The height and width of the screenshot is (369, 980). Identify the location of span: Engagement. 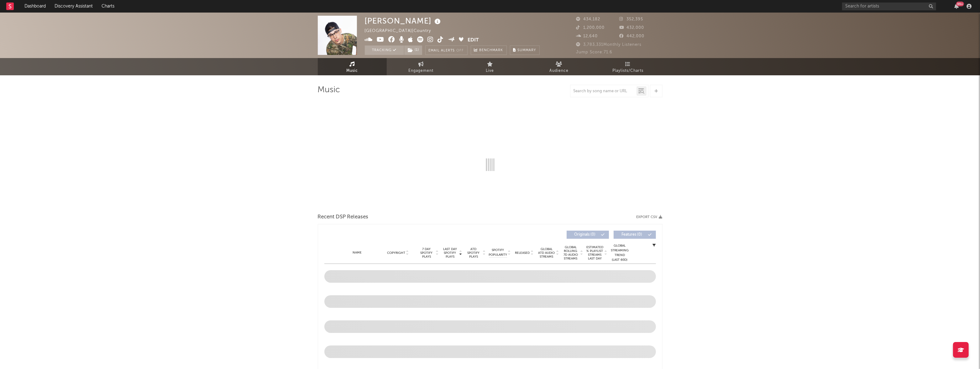
(421, 71).